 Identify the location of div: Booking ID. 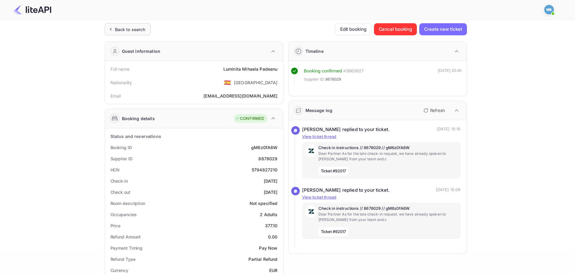
(121, 147).